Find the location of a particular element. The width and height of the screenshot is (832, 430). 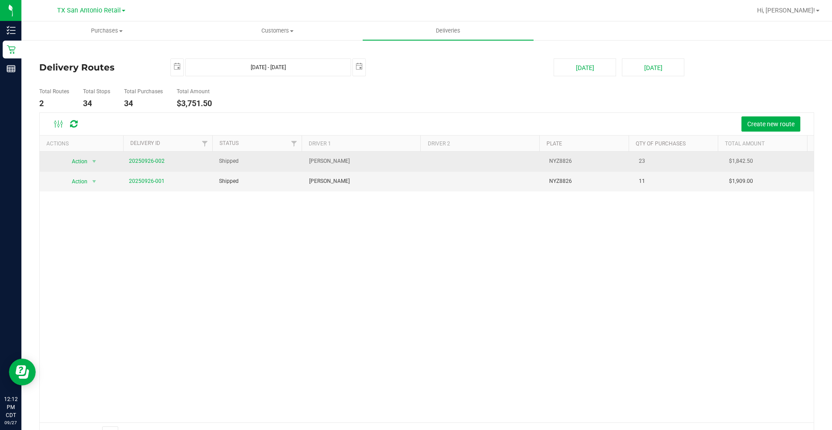

span: 23 is located at coordinates (642, 161).